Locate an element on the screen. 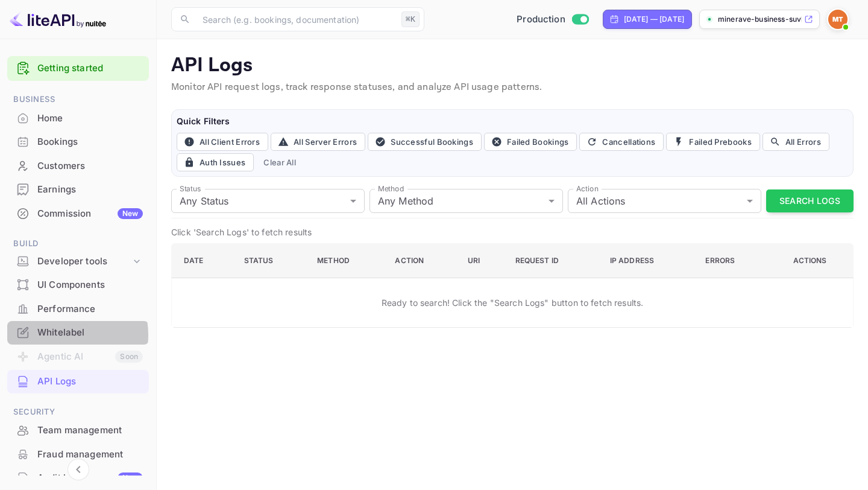  a: Customers is located at coordinates (78, 165).